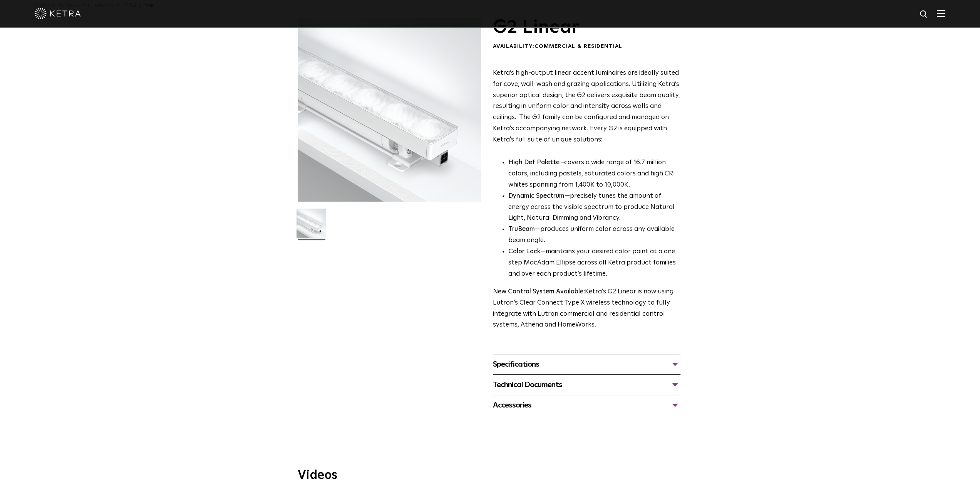 This screenshot has height=490, width=980. What do you see at coordinates (924, 14) in the screenshot?
I see `img: search icon` at bounding box center [924, 14].